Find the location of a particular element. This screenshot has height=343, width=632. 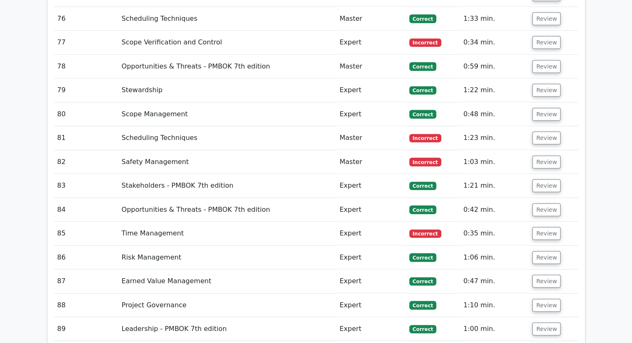

td: 1:03 min. is located at coordinates (494, 162).